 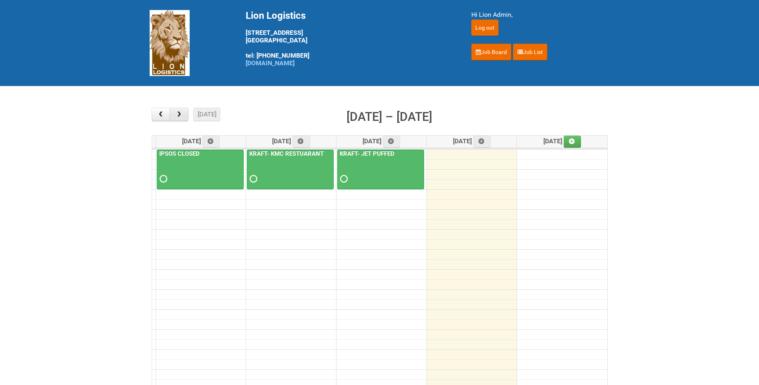 What do you see at coordinates (530, 52) in the screenshot?
I see `a: Job List` at bounding box center [530, 52].